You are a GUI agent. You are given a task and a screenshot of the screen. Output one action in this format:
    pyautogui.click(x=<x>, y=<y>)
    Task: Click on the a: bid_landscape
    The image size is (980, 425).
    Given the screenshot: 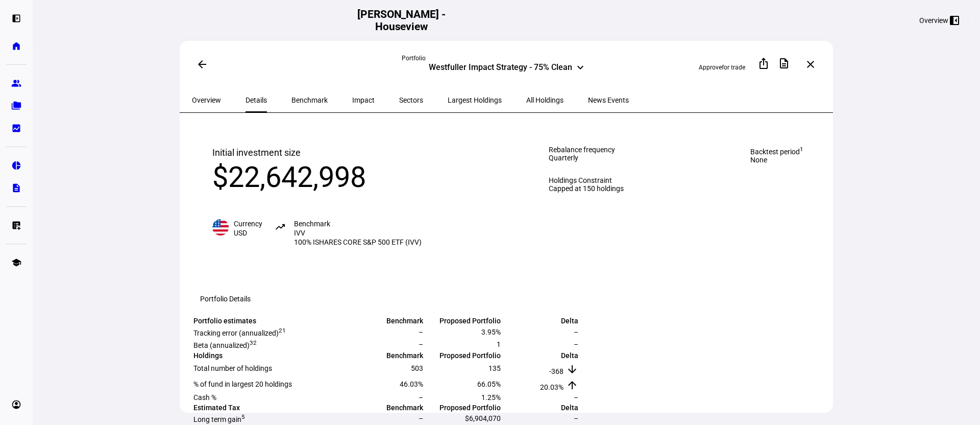 What is the action you would take?
    pyautogui.click(x=16, y=129)
    